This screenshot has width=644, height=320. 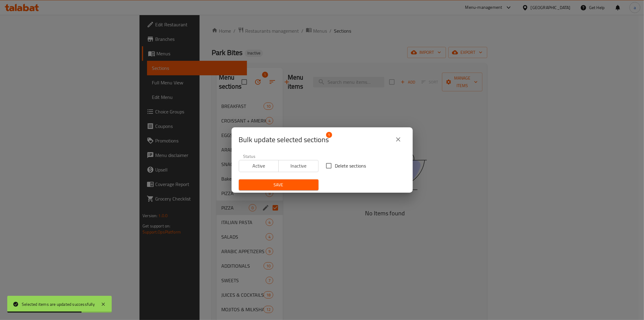 I want to click on div: Selected items are updated successfully, so click(x=58, y=304).